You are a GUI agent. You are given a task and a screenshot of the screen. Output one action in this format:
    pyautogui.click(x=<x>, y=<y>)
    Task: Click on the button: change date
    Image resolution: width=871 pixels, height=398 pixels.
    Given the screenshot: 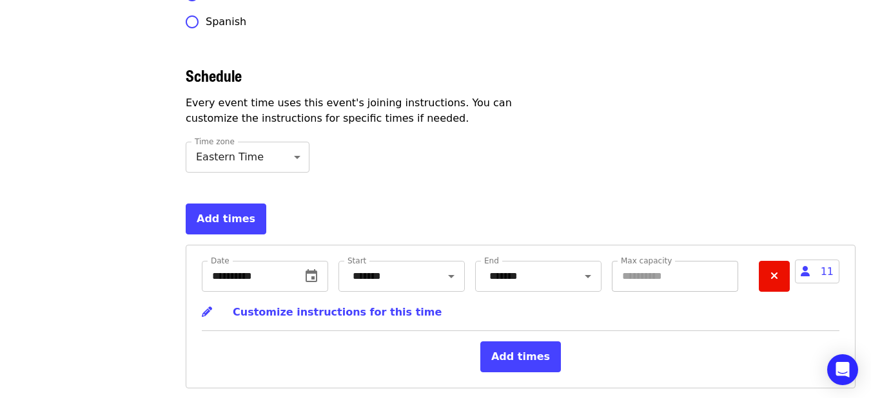 What is the action you would take?
    pyautogui.click(x=311, y=277)
    